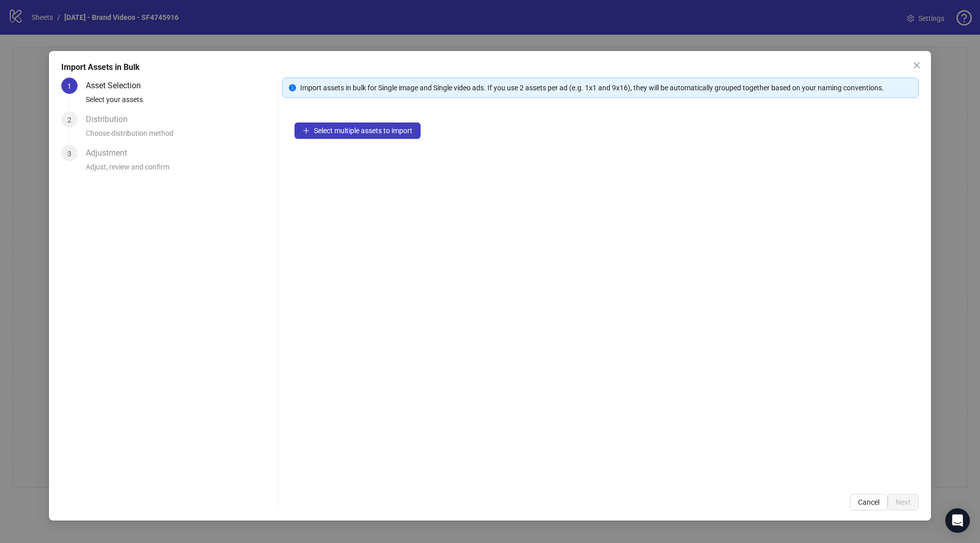 This screenshot has height=543, width=980. What do you see at coordinates (179, 103) in the screenshot?
I see `div: Select your assets` at bounding box center [179, 103].